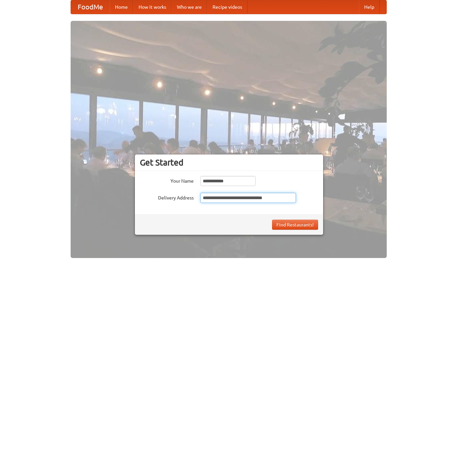 This screenshot has width=457, height=476. What do you see at coordinates (229, 163) in the screenshot?
I see `h3: Get Started` at bounding box center [229, 163].